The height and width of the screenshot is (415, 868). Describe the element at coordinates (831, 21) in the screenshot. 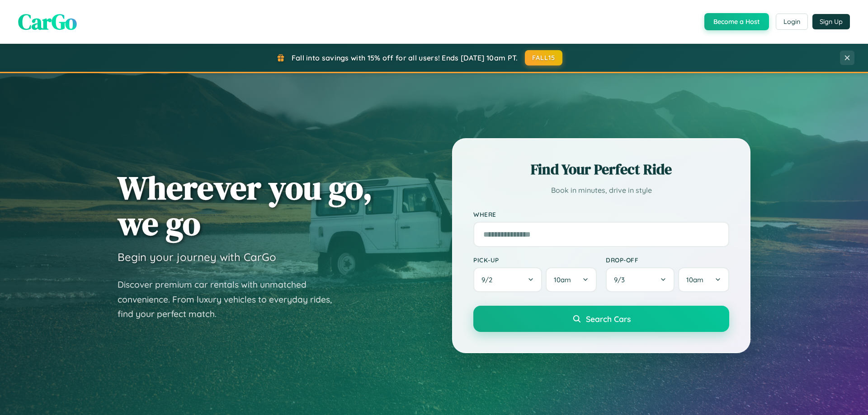

I see `button: Sign Up` at that location.